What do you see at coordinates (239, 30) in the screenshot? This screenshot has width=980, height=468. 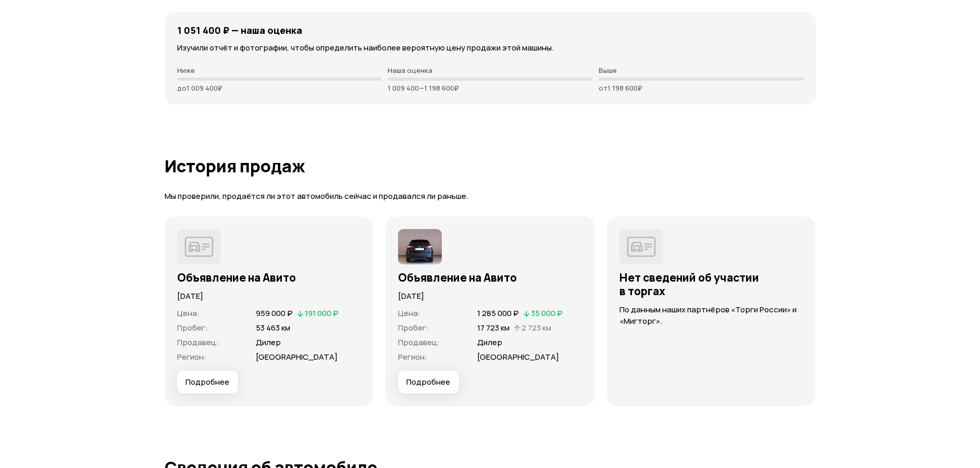 I see `h4: 1 051 400 ₽ — наша оценка` at bounding box center [239, 30].